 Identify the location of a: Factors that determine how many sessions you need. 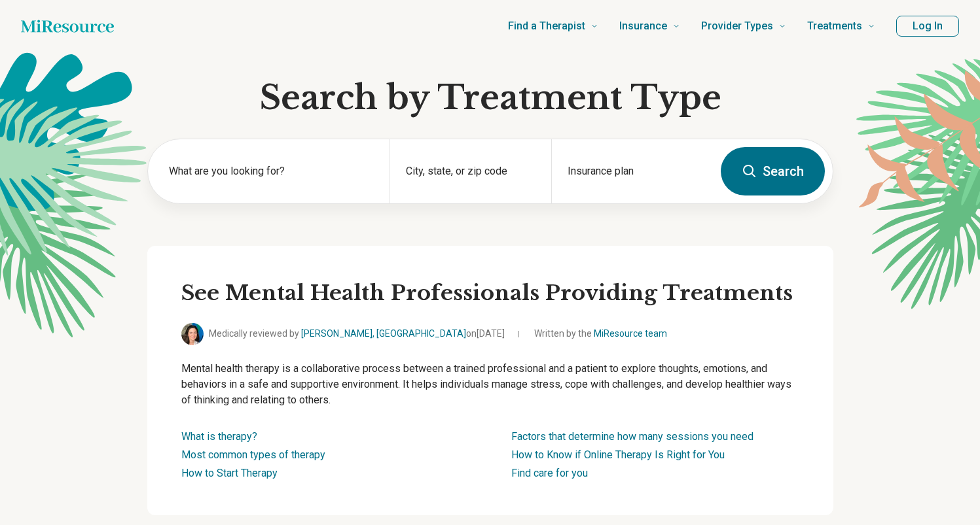
(632, 437).